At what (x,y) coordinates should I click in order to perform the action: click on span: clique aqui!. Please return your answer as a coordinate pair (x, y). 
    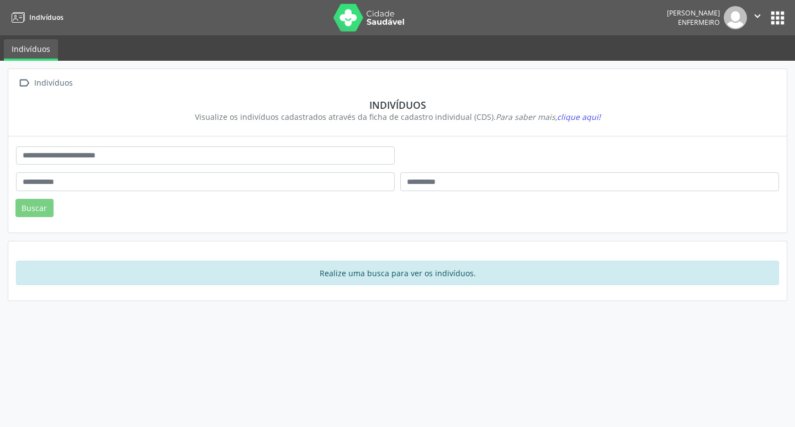
    Looking at the image, I should click on (578, 116).